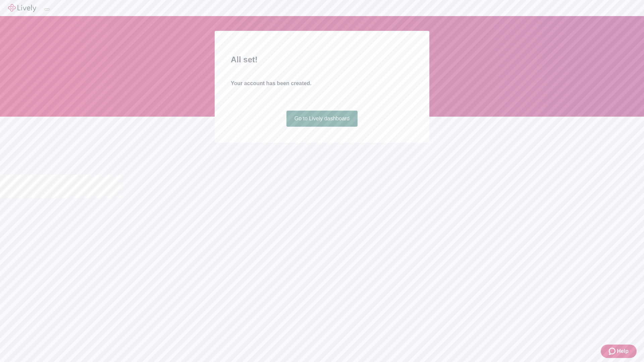  Describe the element at coordinates (322, 119) in the screenshot. I see `a: Go to Lively dashboard` at that location.